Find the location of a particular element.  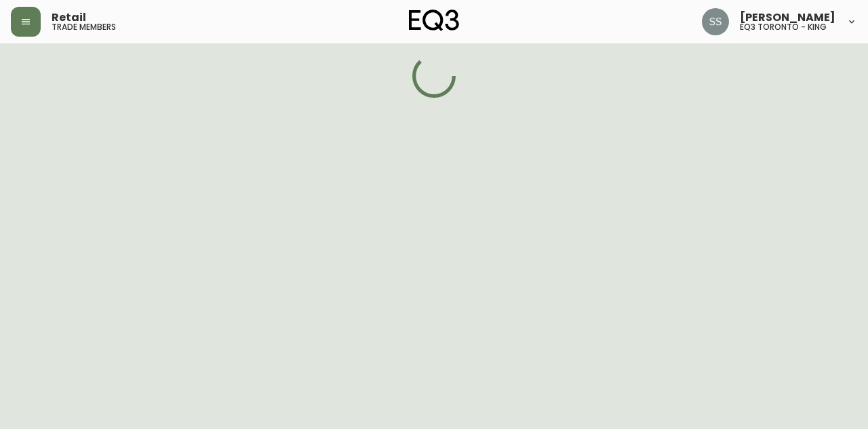

h5: trade members is located at coordinates (83, 27).